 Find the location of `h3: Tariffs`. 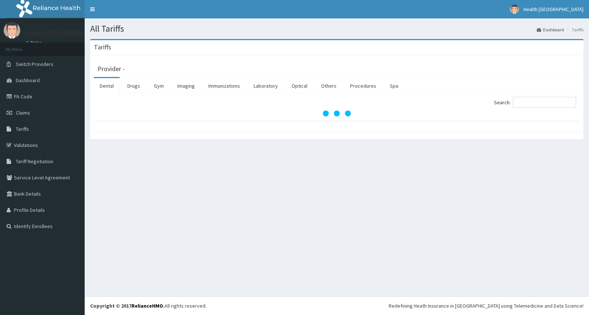

h3: Tariffs is located at coordinates (102, 47).